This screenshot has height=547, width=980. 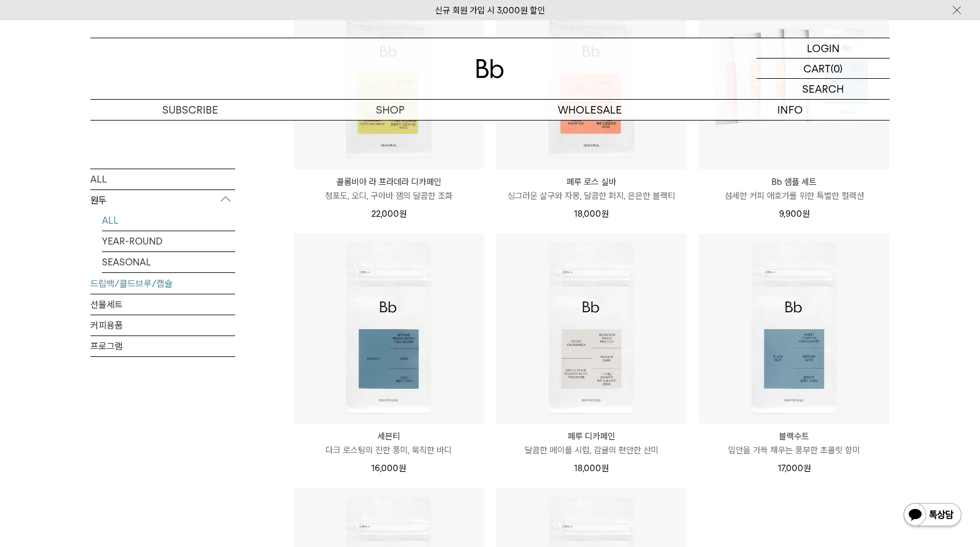 I want to click on img: 블랙수트, so click(x=794, y=329).